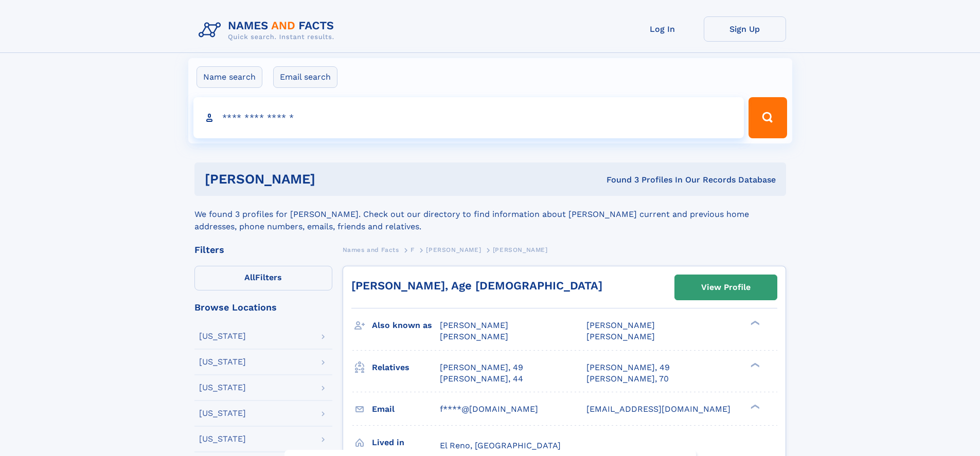  Describe the element at coordinates (268, 30) in the screenshot. I see `img: Logo Names and Facts` at that location.